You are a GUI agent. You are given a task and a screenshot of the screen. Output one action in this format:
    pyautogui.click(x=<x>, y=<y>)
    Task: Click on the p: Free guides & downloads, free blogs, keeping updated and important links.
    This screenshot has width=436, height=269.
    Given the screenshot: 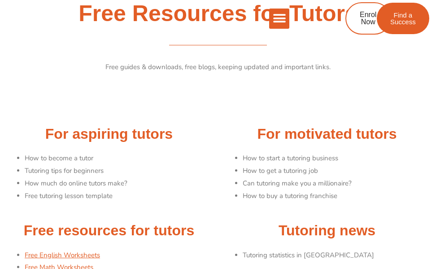 What is the action you would take?
    pyautogui.click(x=218, y=67)
    